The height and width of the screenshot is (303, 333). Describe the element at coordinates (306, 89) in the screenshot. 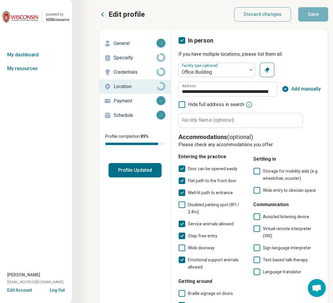

I see `span: Add manually` at that location.